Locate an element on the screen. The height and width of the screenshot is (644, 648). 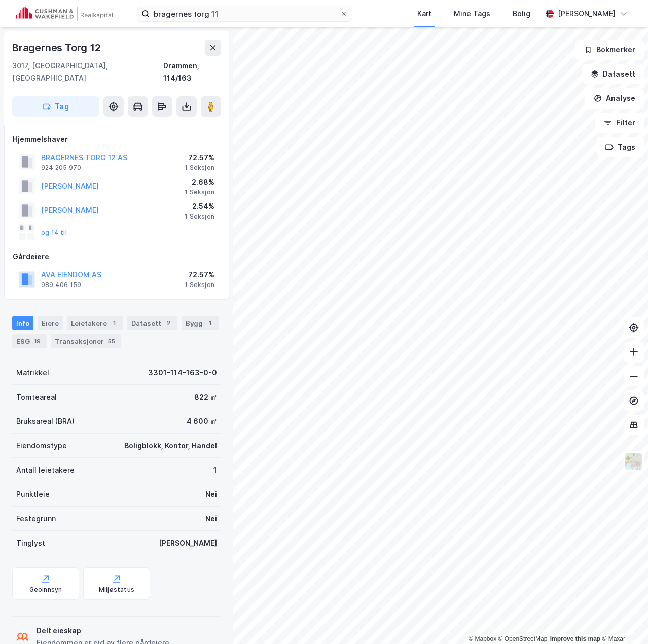
div: Tinglyst is located at coordinates (30, 543).